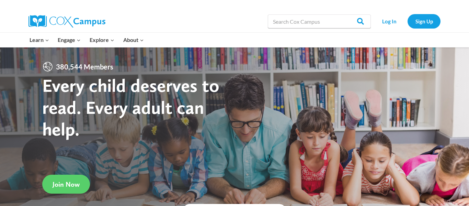 This screenshot has width=469, height=206. I want to click on span: Learn, so click(39, 40).